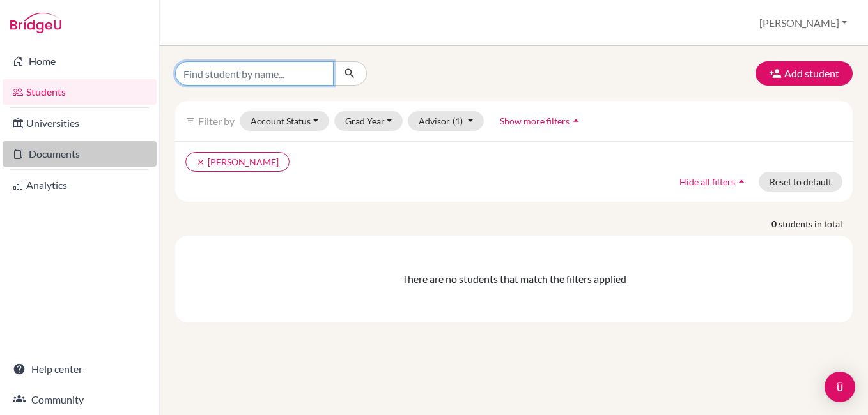  What do you see at coordinates (839, 387) in the screenshot?
I see `div: Open Intercom Messenger` at bounding box center [839, 387].